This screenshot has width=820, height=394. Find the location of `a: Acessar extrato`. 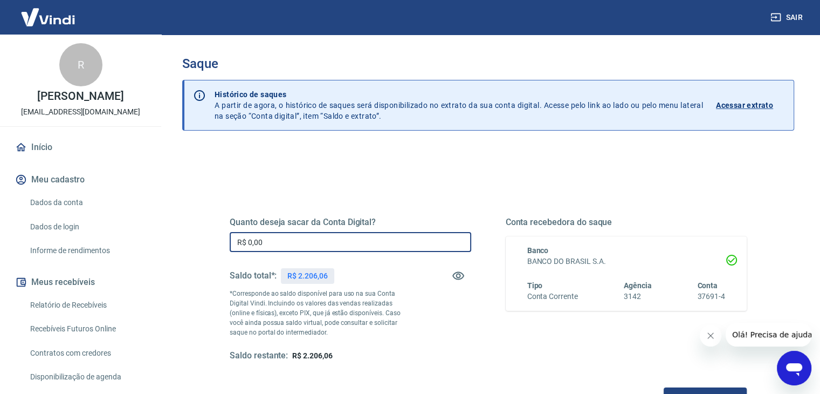

a: Acessar extrato is located at coordinates (750, 105).